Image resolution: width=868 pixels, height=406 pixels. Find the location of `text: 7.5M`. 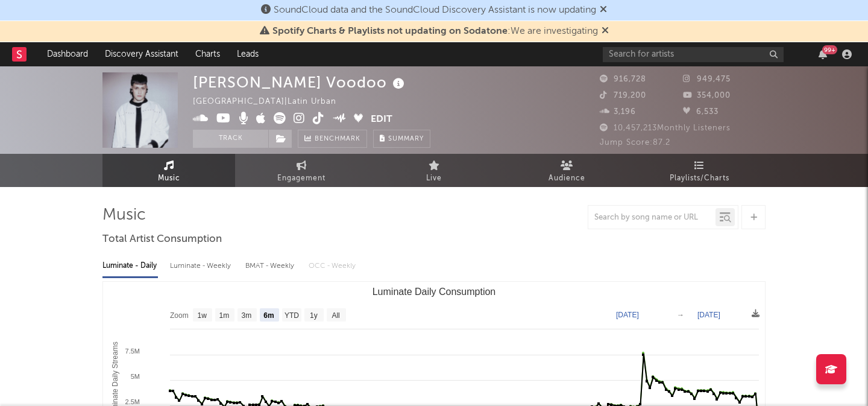

text: 7.5M is located at coordinates (133, 351).